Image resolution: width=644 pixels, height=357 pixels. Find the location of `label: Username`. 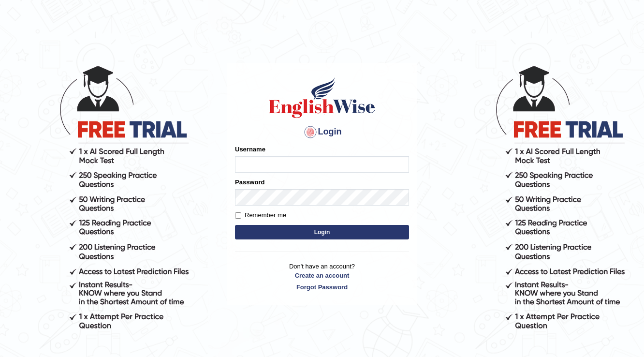

label: Username is located at coordinates (250, 149).